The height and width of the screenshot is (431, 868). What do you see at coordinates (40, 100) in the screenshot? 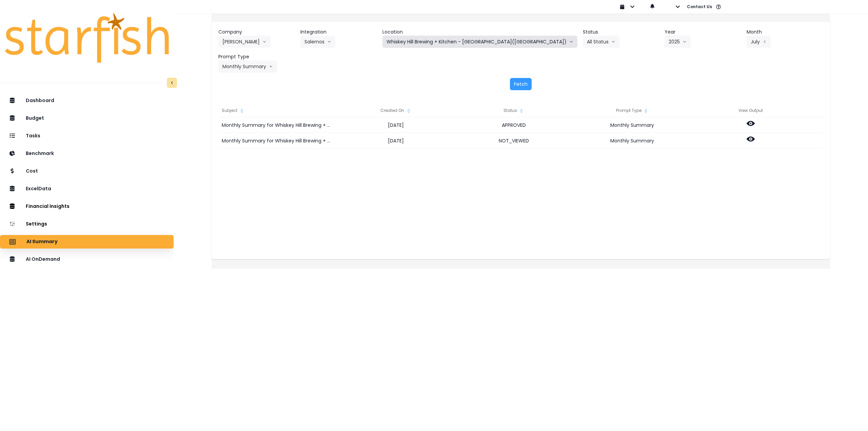
I see `p: Dashboard` at bounding box center [40, 100].